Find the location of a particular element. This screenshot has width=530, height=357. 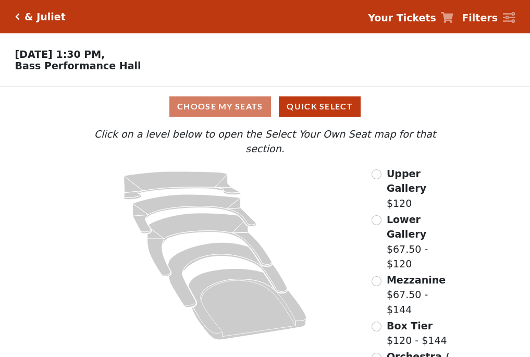

span: Mezzanine is located at coordinates (415, 280).